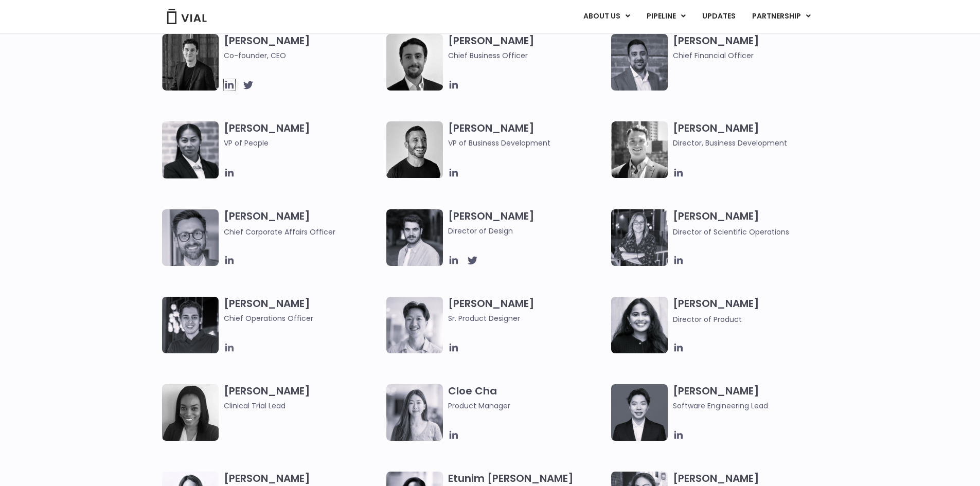  Describe the element at coordinates (303, 318) in the screenshot. I see `span: Chief Operations Officer` at that location.